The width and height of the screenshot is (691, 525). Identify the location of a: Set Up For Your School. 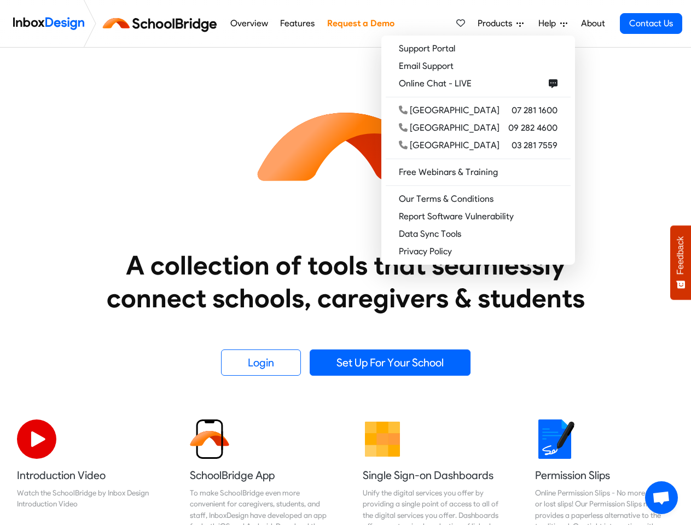
(390, 363).